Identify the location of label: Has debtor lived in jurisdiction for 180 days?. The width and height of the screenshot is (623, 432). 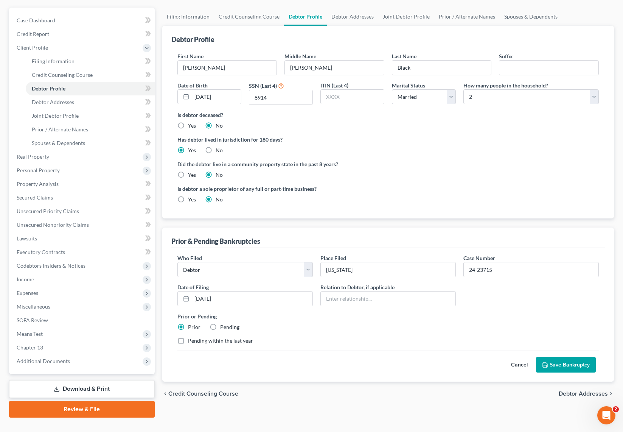
(388, 139).